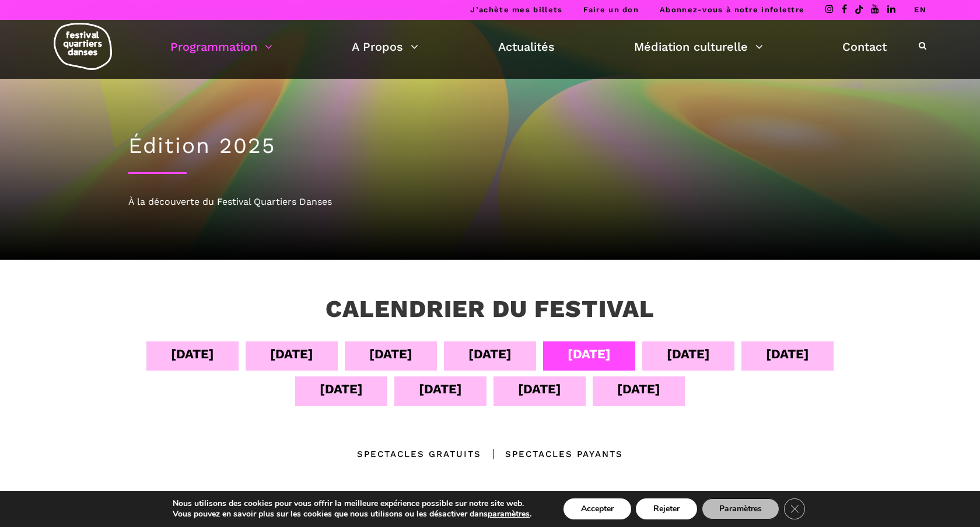  Describe the element at coordinates (490, 202) in the screenshot. I see `div: À la découverte du Festival Quartiers Danses` at that location.